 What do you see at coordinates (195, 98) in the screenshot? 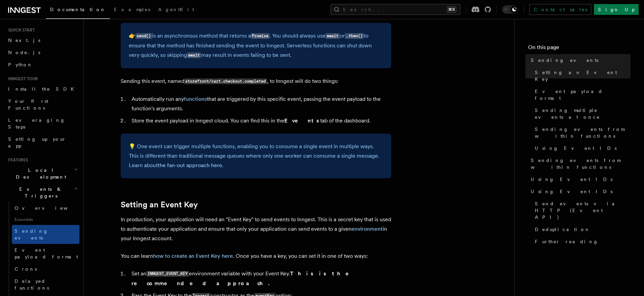
I see `a: functions` at bounding box center [195, 98].